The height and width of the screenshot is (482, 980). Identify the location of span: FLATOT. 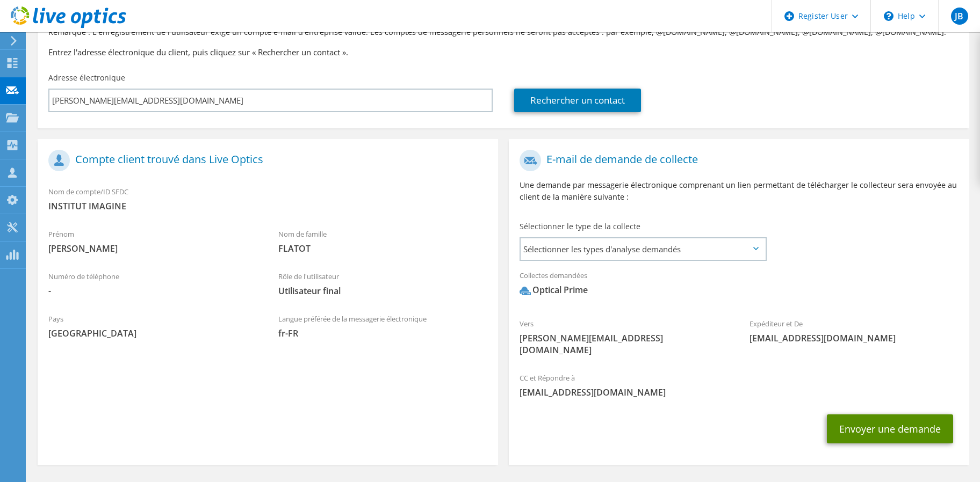
(383, 249).